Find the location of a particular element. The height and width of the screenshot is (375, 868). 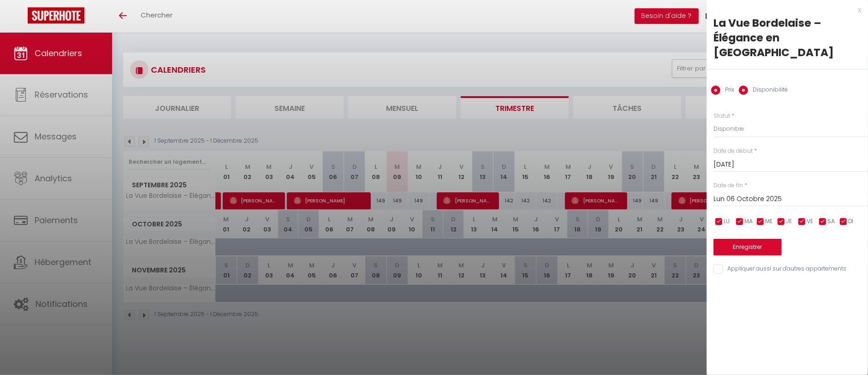

button: Enregistrer is located at coordinates (747, 247).